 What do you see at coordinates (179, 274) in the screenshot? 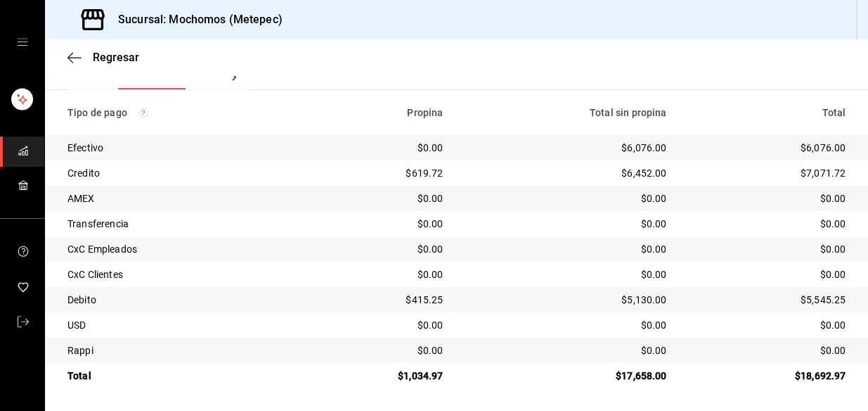
I see `div: CxC Clientes` at bounding box center [179, 274].